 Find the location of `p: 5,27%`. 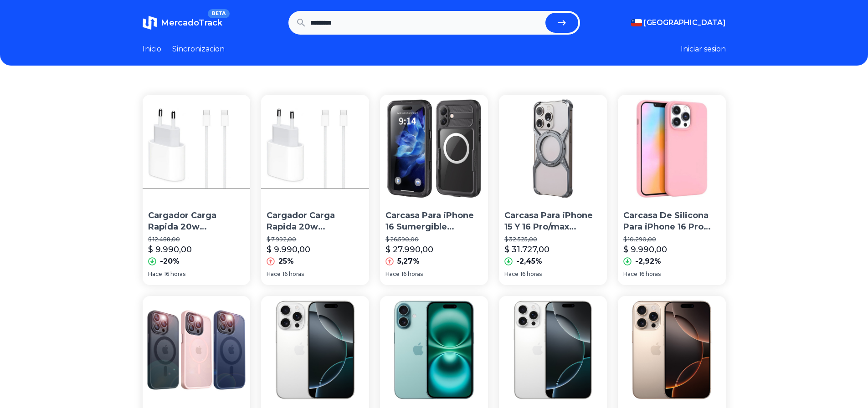

p: 5,27% is located at coordinates (408, 261).